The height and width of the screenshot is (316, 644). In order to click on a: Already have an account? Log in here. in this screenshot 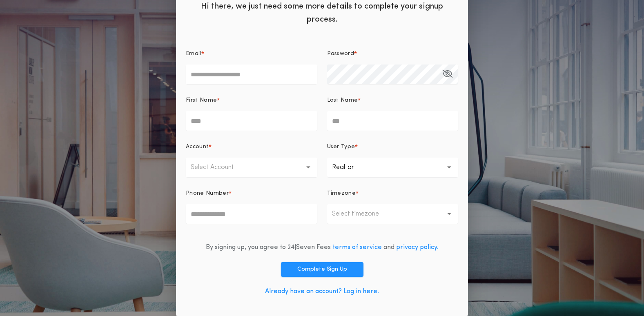, I will do `click(322, 291)`.